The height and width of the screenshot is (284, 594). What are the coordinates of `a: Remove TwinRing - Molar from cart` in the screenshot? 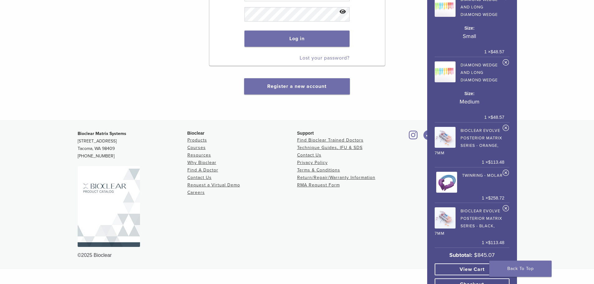 It's located at (506, 174).